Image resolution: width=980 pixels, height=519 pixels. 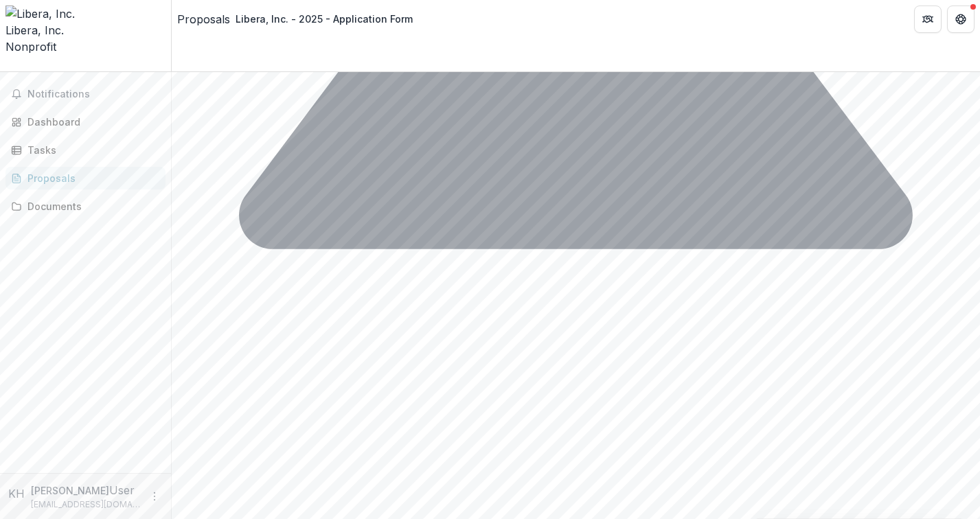 What do you see at coordinates (85, 121) in the screenshot?
I see `a: Dashboard` at bounding box center [85, 121].